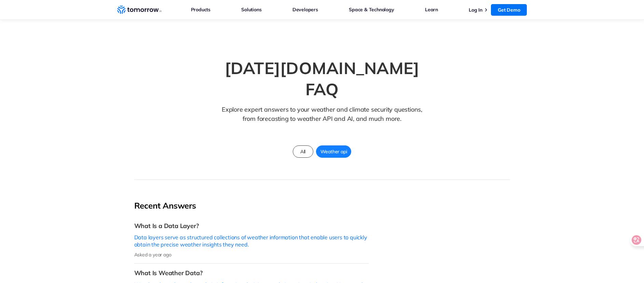  I want to click on a: Learn, so click(432, 9).